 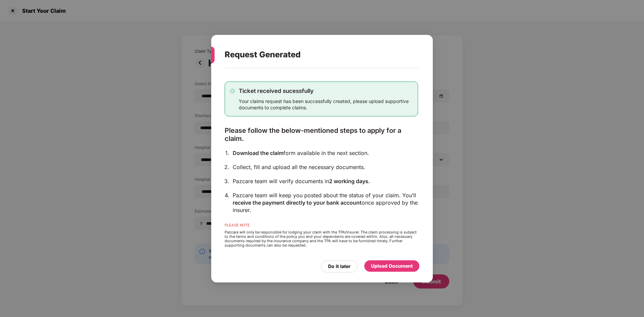 What do you see at coordinates (325, 104) in the screenshot?
I see `div: Your claims request has been successfully created, please upload supportive documents to complete...` at bounding box center [325, 104].